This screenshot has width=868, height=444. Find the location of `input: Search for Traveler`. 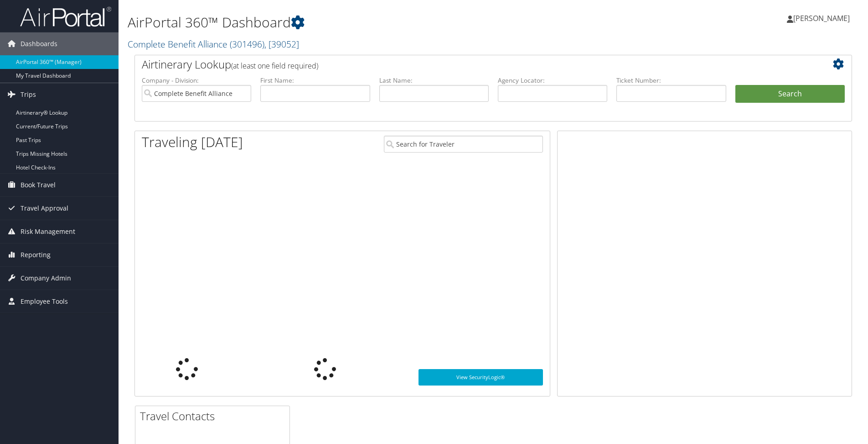

input: Search for Traveler is located at coordinates (463, 144).